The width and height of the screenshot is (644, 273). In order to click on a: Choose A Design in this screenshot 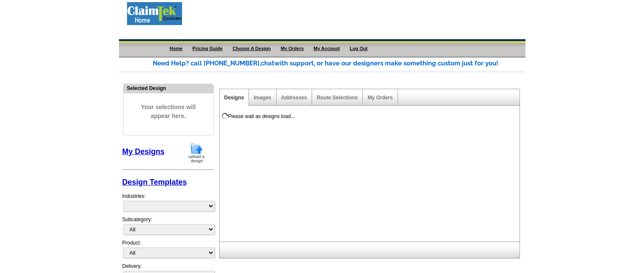, I will do `click(252, 48)`.